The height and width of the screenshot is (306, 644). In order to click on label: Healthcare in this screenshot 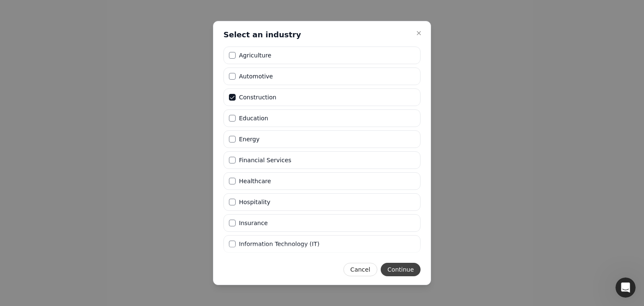, I will do `click(255, 181)`.